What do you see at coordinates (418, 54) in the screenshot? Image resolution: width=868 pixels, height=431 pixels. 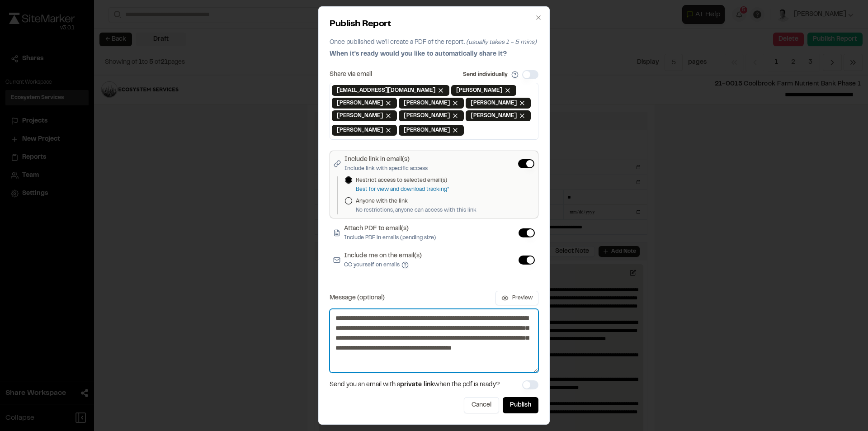 I see `span: When it's ready would you like to automatically share it?` at bounding box center [418, 54].